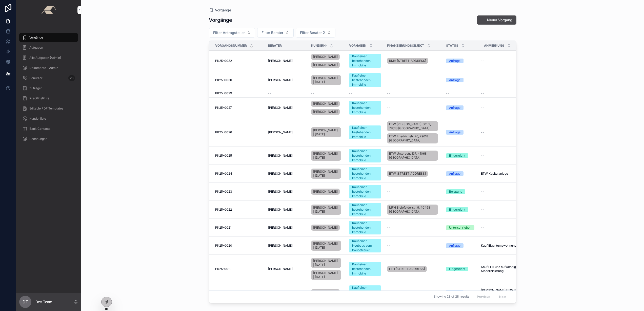 The height and width of the screenshot is (311, 644). What do you see at coordinates (239, 227) in the screenshot?
I see `a: PK25-0021` at bounding box center [239, 227].